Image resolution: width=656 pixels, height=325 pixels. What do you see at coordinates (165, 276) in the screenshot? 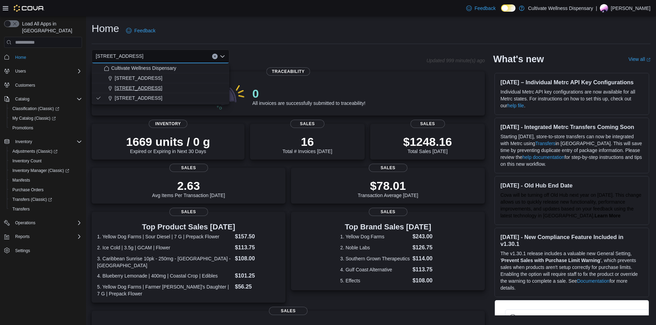
I see `dt: 4. Blueberry Lemonade | 400mg | Coastal Crop | Edibles` at bounding box center [165, 276].